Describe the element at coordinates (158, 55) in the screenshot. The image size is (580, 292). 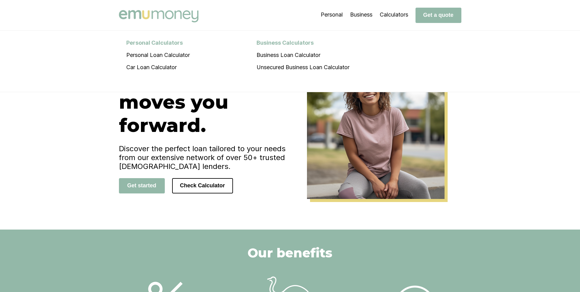
I see `li: Personal Loan Calculator` at that location.